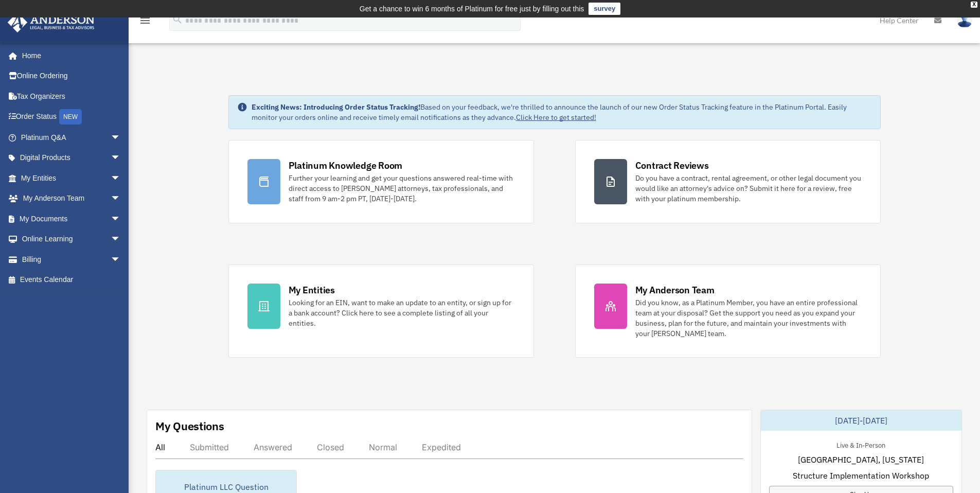 Image resolution: width=980 pixels, height=493 pixels. I want to click on a: Online Ordering, so click(72, 76).